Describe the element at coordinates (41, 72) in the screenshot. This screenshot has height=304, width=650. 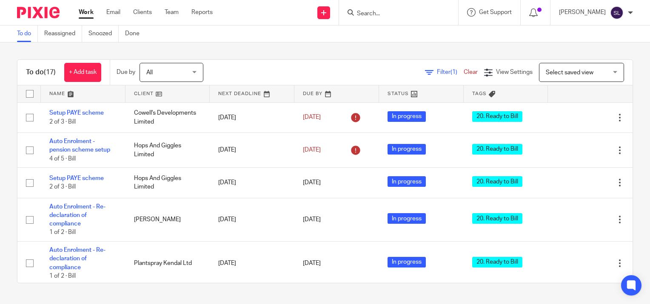
I see `h1: To do` at that location.